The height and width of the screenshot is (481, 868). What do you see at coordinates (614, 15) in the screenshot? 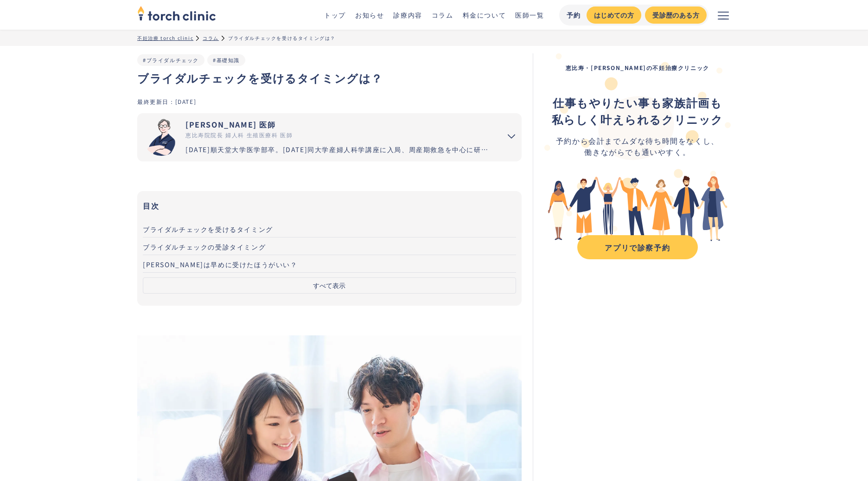
I see `a: はじめての方` at bounding box center [614, 15].